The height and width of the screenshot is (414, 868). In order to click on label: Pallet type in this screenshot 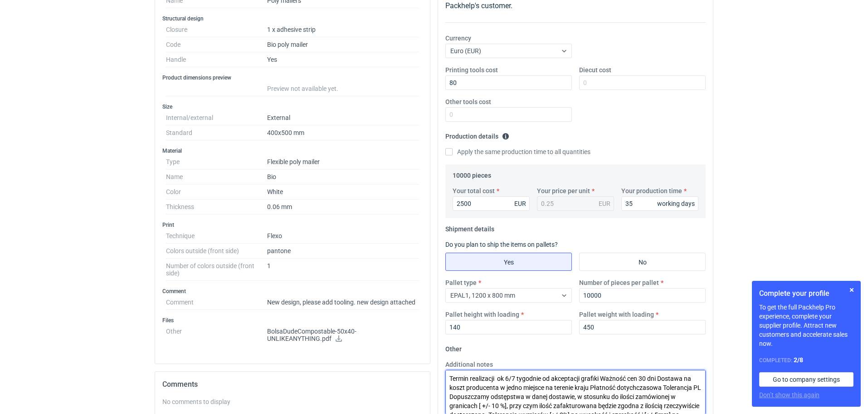, I will do `click(461, 282)`.